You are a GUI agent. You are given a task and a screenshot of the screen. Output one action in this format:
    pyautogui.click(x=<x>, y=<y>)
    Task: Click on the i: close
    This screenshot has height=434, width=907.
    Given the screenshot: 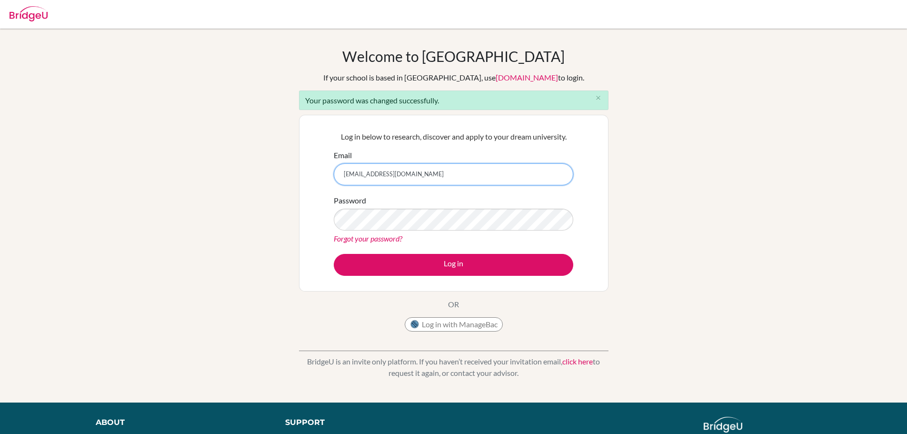 What is the action you would take?
    pyautogui.click(x=598, y=98)
    